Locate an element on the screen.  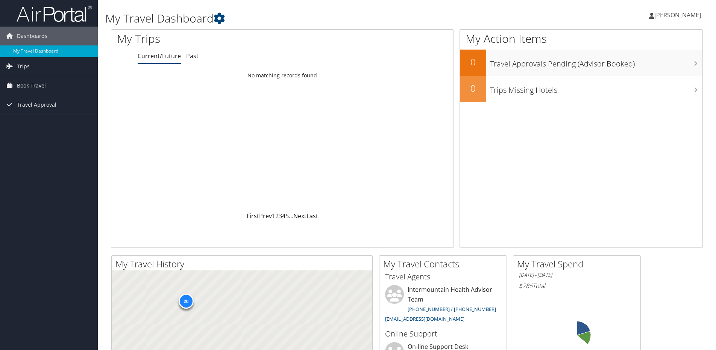
a: 4 is located at coordinates (283, 216).